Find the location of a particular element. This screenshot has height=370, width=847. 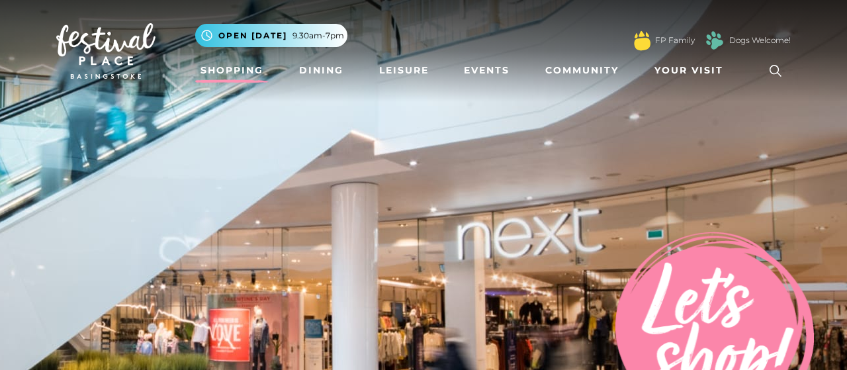

a: Dining is located at coordinates (321, 70).